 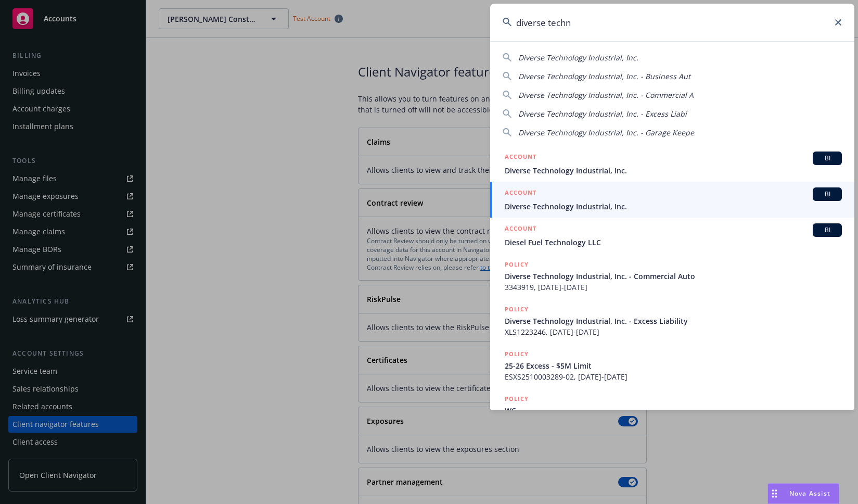 I want to click on input: Search..., so click(x=673, y=22).